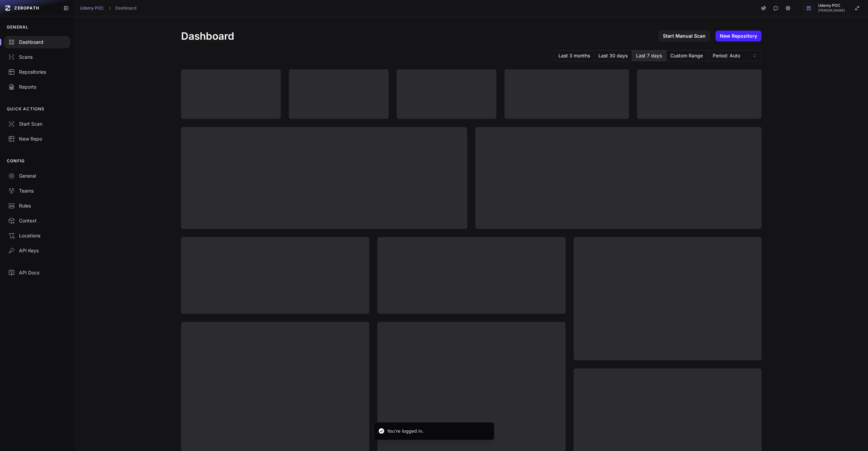 The image size is (868, 451). What do you see at coordinates (37, 57) in the screenshot?
I see `div: Scans` at bounding box center [37, 57].